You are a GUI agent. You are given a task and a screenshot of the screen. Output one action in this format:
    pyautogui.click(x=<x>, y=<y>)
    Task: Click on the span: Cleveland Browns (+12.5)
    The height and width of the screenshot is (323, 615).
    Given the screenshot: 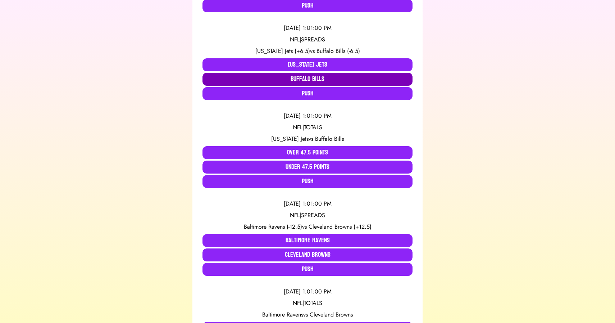 What is the action you would take?
    pyautogui.click(x=340, y=226)
    